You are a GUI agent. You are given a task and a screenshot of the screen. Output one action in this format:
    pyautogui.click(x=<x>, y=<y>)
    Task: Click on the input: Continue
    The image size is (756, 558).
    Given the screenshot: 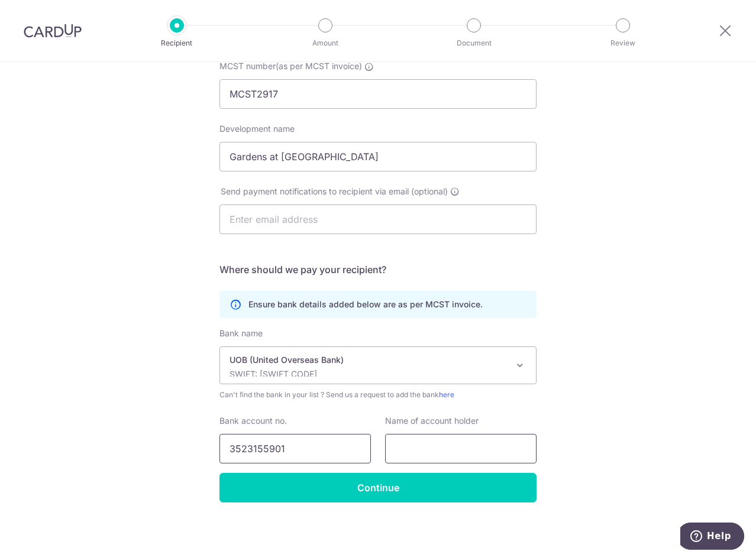 What is the action you would take?
    pyautogui.click(x=378, y=488)
    